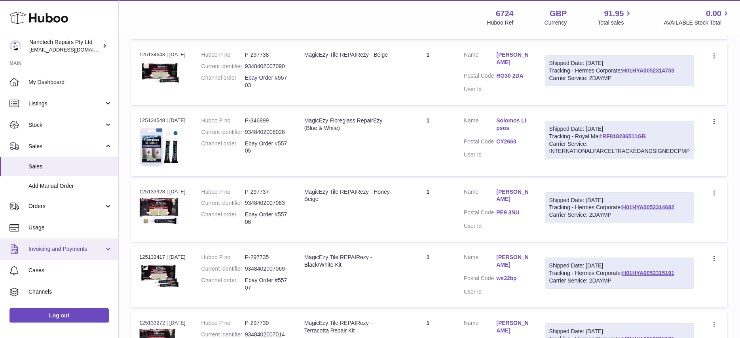 This screenshot has width=740, height=338. I want to click on div: Carrier Service: INTERNATIONALPARCELTRACKEDANDSIGNEDCPMP, so click(620, 148).